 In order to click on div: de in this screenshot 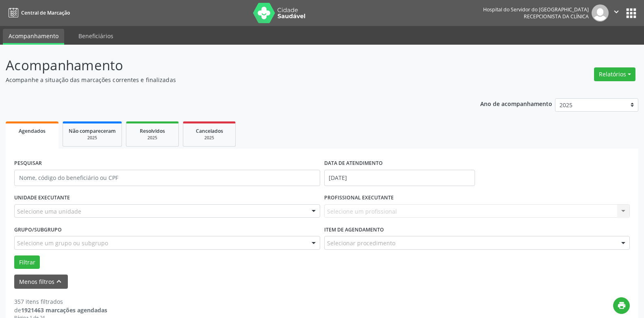, I will do `click(61, 310)`.